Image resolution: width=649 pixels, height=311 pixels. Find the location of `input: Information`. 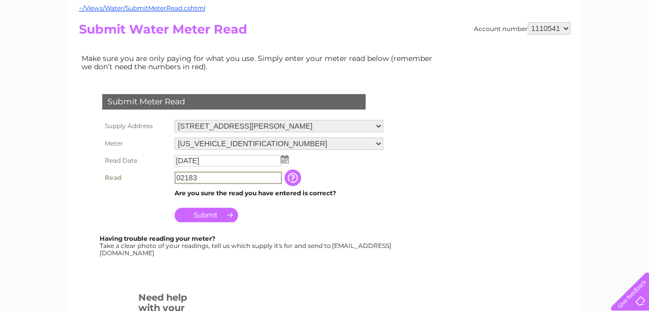

input: Information is located at coordinates (294, 178).